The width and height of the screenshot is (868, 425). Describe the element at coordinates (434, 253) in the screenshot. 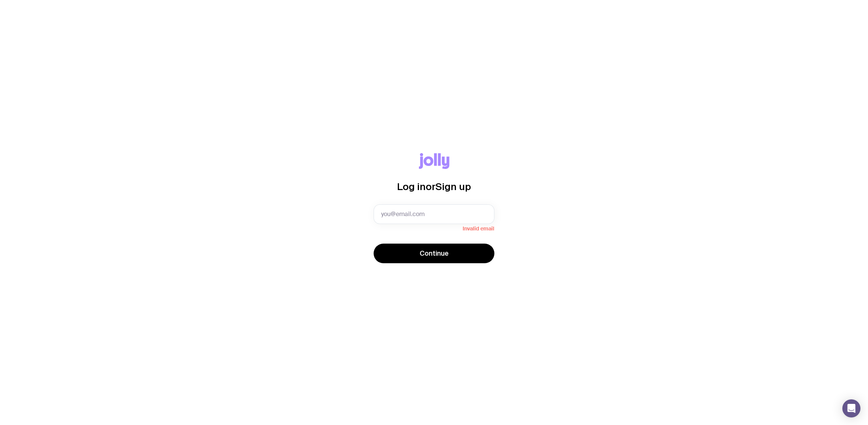

I see `span: Continue` at that location.